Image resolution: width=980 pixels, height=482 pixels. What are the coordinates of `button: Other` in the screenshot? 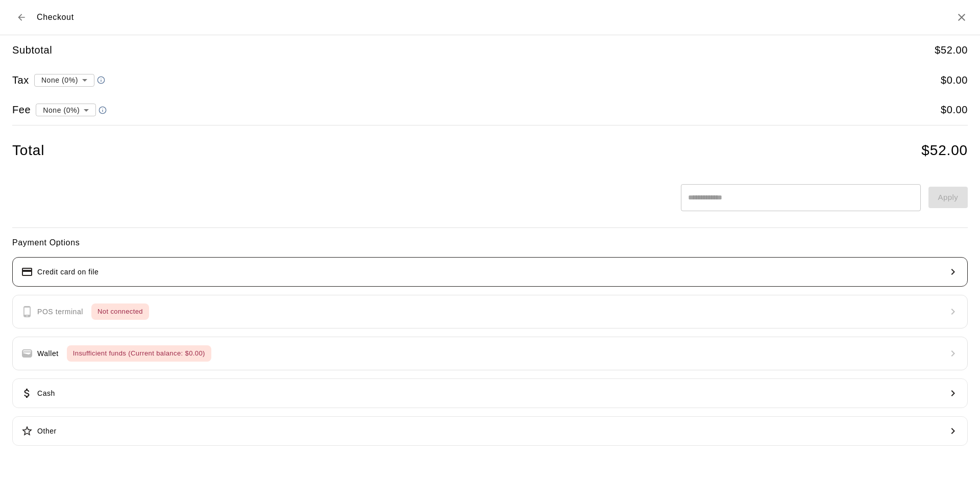 It's located at (490, 431).